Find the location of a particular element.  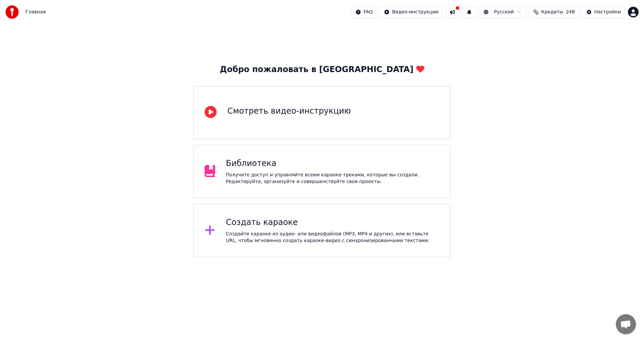

button: FAQ is located at coordinates (364, 12).